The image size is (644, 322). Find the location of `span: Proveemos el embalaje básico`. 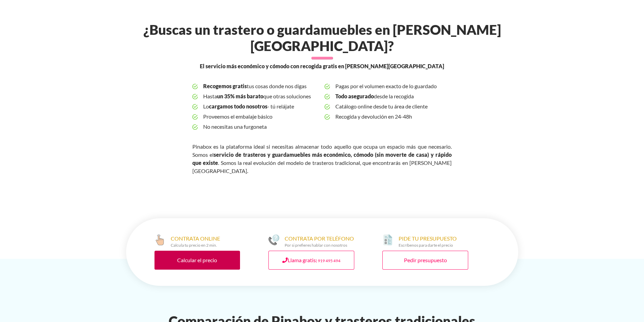

span: Proveemos el embalaje básico is located at coordinates (261, 117).